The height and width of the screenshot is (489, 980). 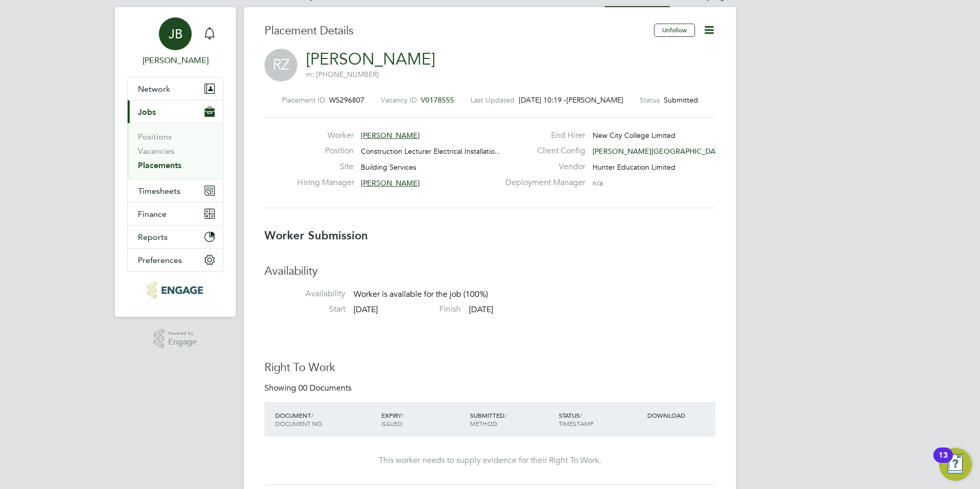 What do you see at coordinates (600, 420) in the screenshot?
I see `div: STATUS` at bounding box center [600, 420].